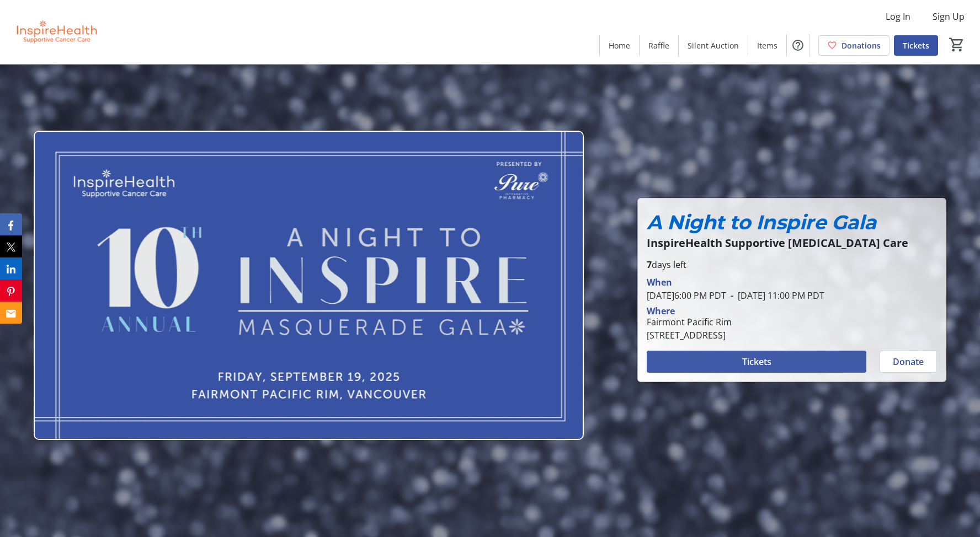 The image size is (980, 537). What do you see at coordinates (619, 46) in the screenshot?
I see `a: Home` at bounding box center [619, 46].